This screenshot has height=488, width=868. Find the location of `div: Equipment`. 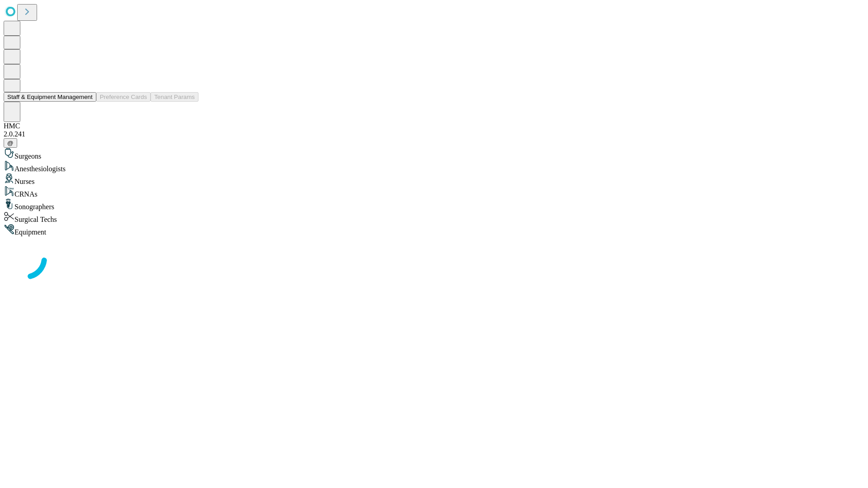

div: Equipment is located at coordinates (434, 230).